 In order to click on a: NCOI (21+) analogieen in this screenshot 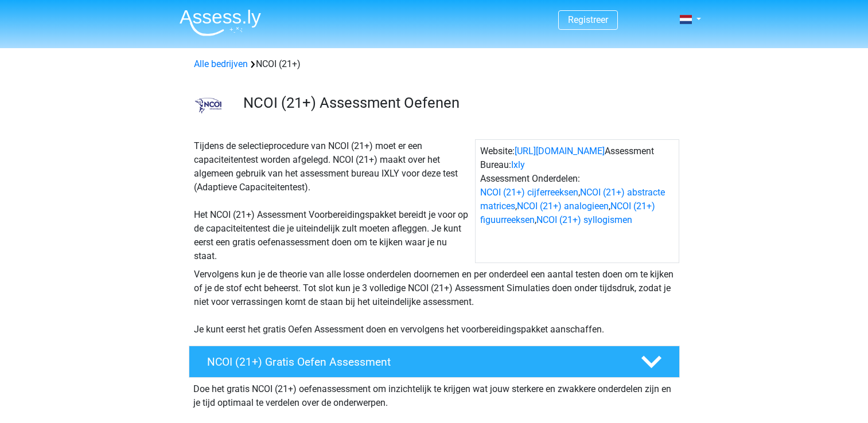, I will do `click(563, 206)`.